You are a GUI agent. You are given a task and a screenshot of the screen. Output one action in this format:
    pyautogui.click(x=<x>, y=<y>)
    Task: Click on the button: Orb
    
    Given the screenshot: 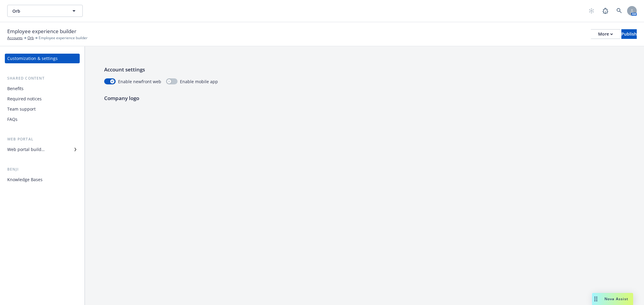 What is the action you would take?
    pyautogui.click(x=45, y=11)
    